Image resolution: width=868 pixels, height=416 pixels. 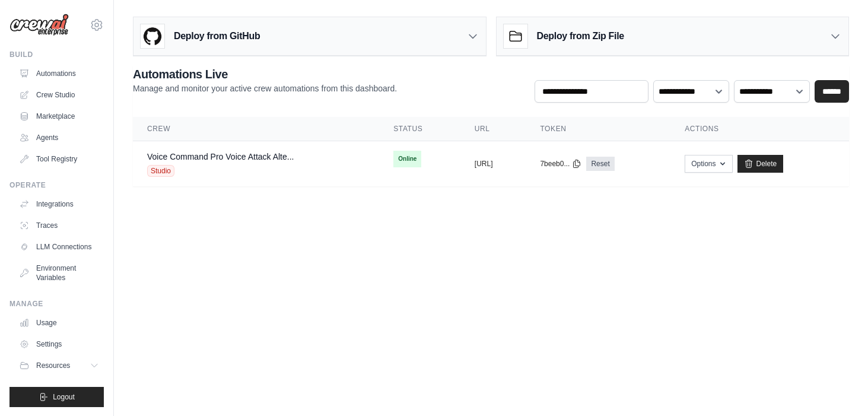 What do you see at coordinates (53, 366) in the screenshot?
I see `span: Resources` at bounding box center [53, 366].